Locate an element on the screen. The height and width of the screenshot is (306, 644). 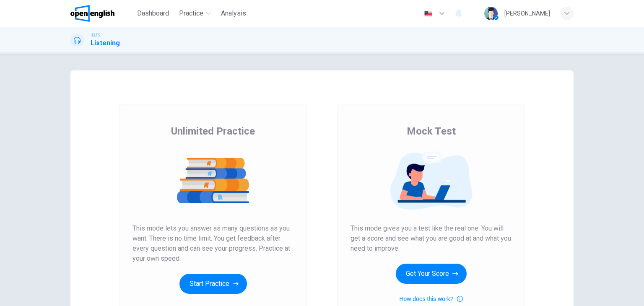
span: IELTS is located at coordinates (95, 35).